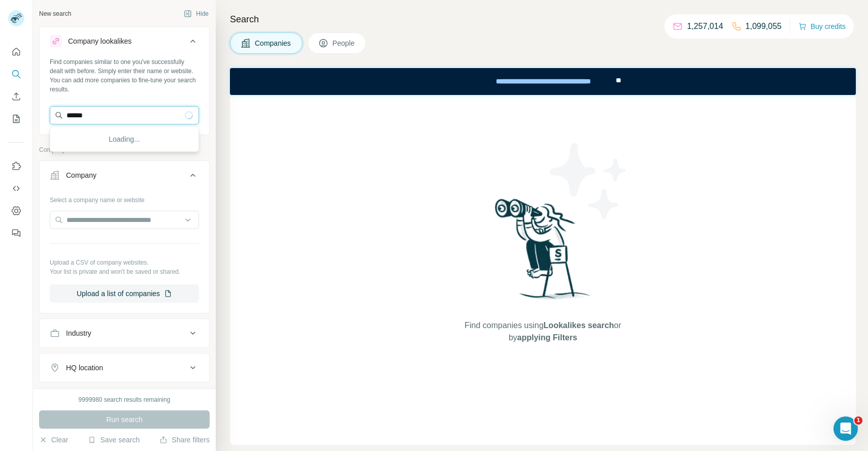  I want to click on div: Company lookalikes, so click(99, 41).